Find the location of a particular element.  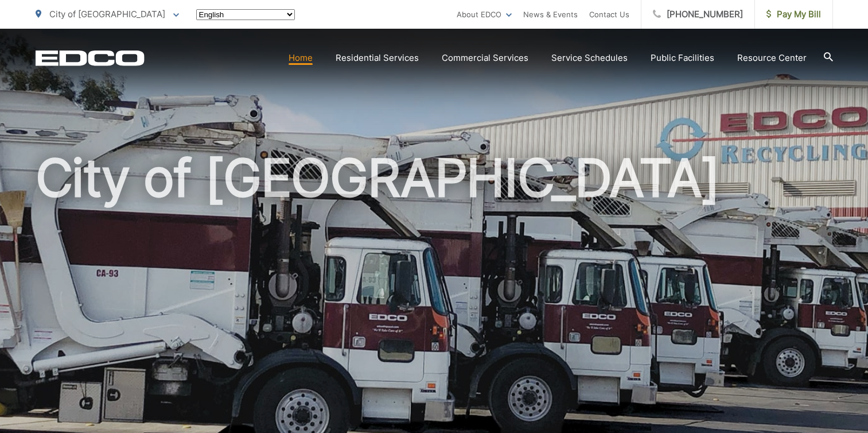

a: EDCD logo. Return to the homepage. is located at coordinates (90, 58).